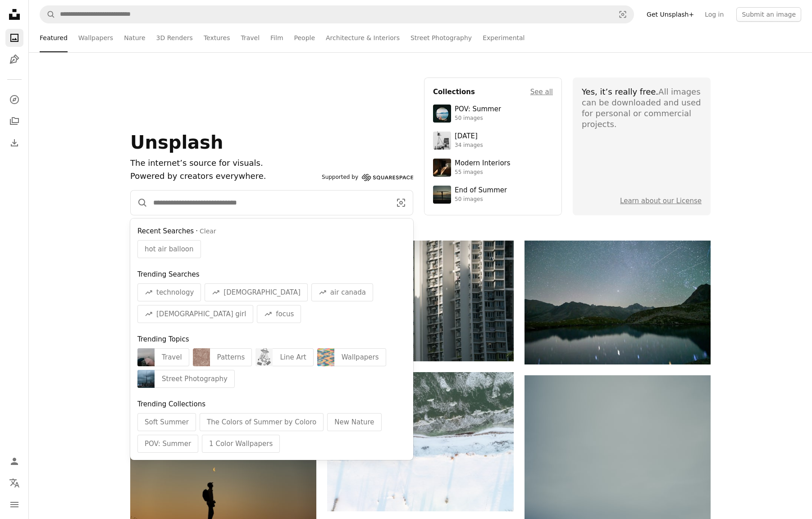 This screenshot has height=519, width=812. I want to click on div: Wallpapers, so click(360, 357).